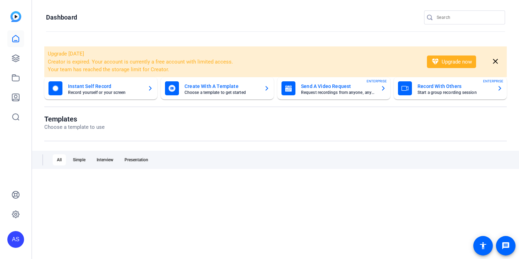 This screenshot has height=259, width=519. Describe the element at coordinates (74, 127) in the screenshot. I see `p: Choose a template to use` at that location.